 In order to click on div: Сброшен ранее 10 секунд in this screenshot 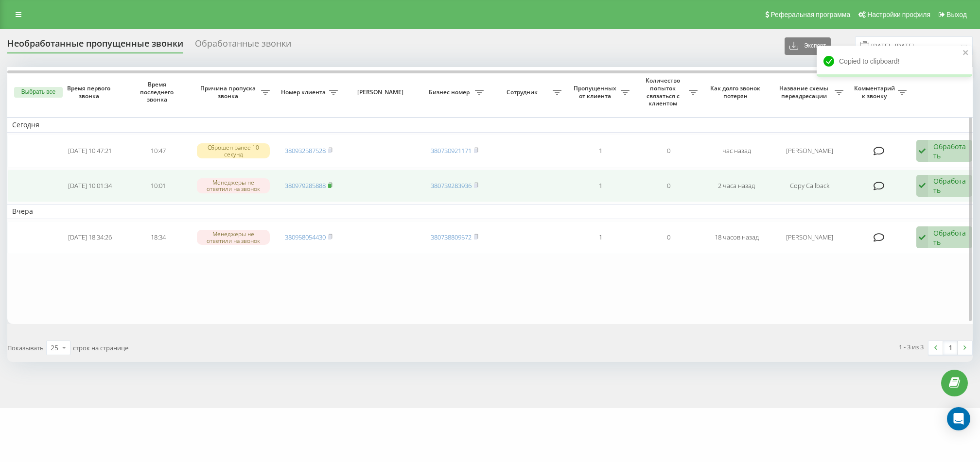, I will do `click(233, 150)`.